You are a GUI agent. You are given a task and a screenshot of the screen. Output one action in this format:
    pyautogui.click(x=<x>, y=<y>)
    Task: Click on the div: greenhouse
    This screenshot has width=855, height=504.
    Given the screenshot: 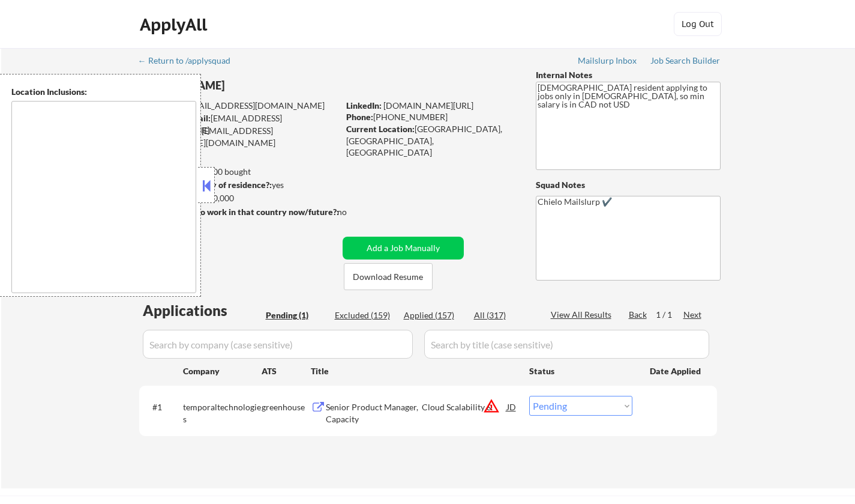 What is the action you would take?
    pyautogui.click(x=287, y=407)
    